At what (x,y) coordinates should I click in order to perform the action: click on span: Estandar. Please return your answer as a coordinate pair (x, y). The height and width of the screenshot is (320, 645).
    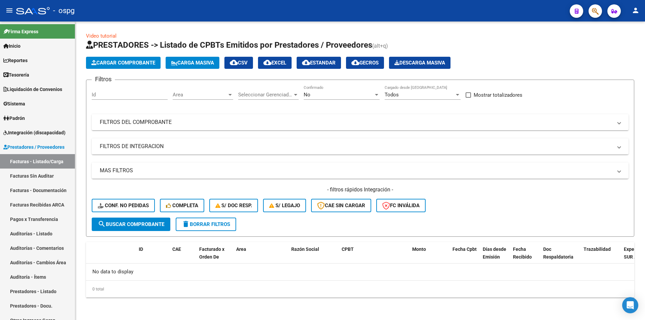
    Looking at the image, I should click on (319, 63).